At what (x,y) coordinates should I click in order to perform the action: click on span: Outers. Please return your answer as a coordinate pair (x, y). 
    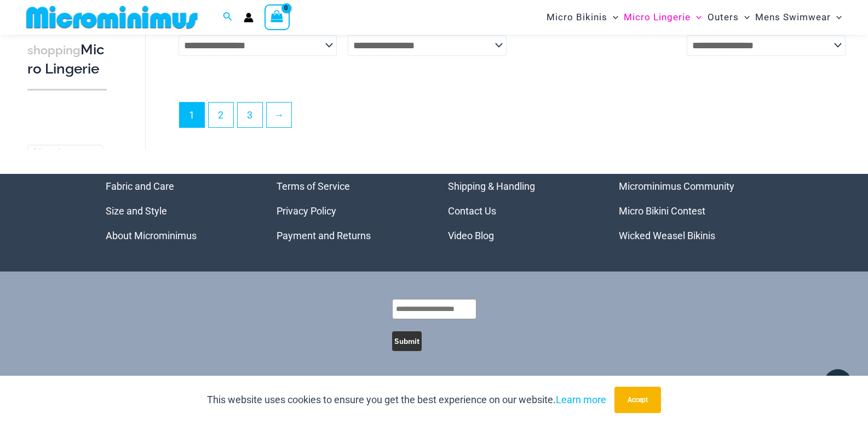
    Looking at the image, I should click on (723, 17).